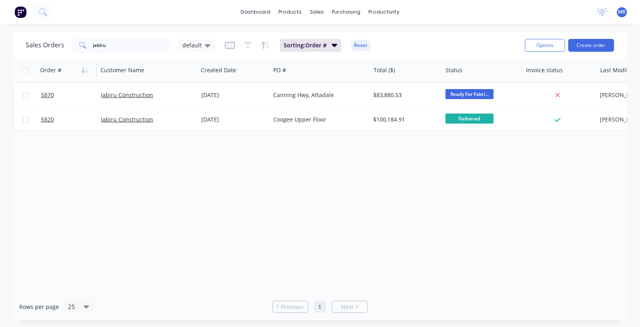  Describe the element at coordinates (383, 12) in the screenshot. I see `div: productivity` at that location.